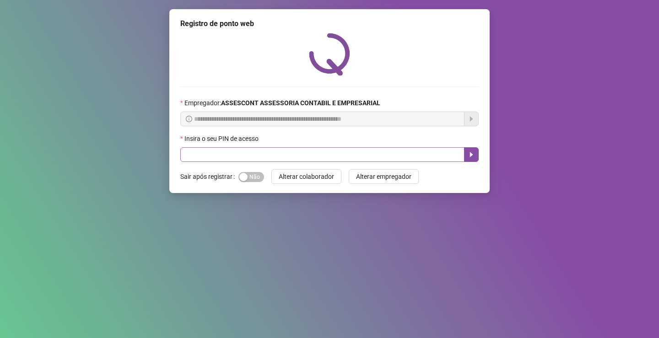  What do you see at coordinates (222, 139) in the screenshot?
I see `label: Insira o seu PIN de acesso` at bounding box center [222, 139].